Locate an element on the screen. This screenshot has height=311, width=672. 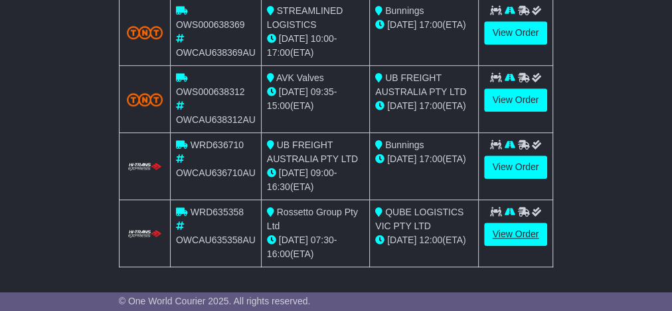
span: OWCAU635358AU is located at coordinates (216, 240).